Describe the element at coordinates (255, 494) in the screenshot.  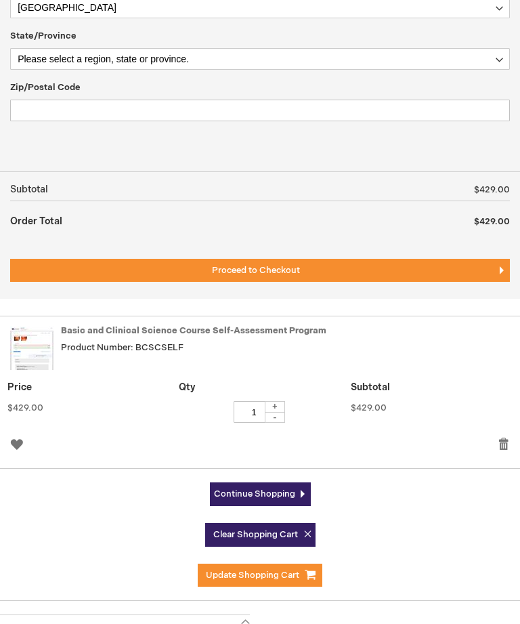
I see `span: Continue Shopping` at that location.